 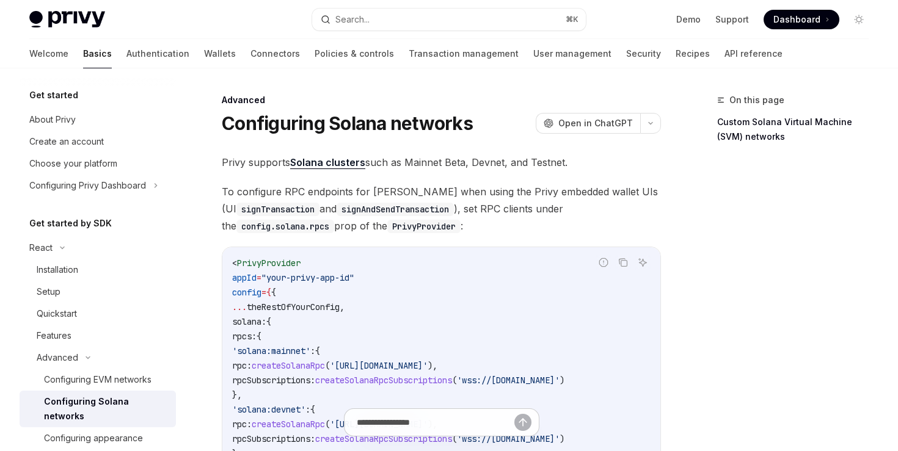 I want to click on a: Security, so click(x=643, y=54).